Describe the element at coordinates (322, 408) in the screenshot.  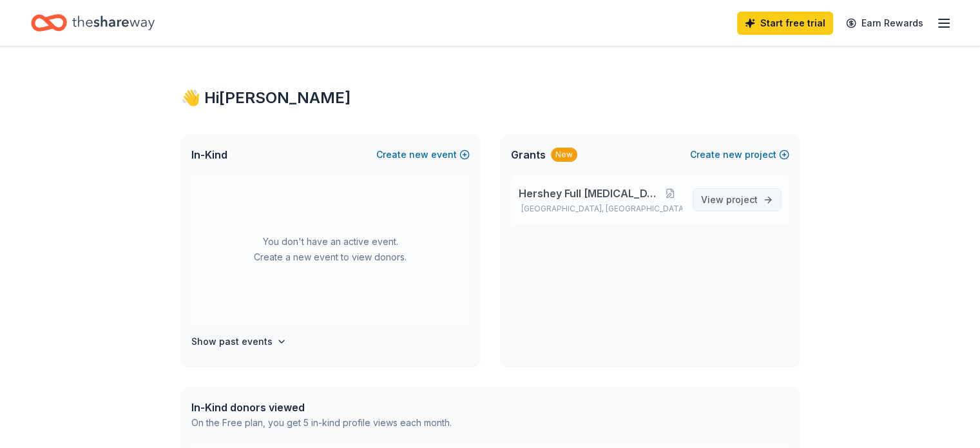
I see `div: In-Kind donors viewed` at that location.